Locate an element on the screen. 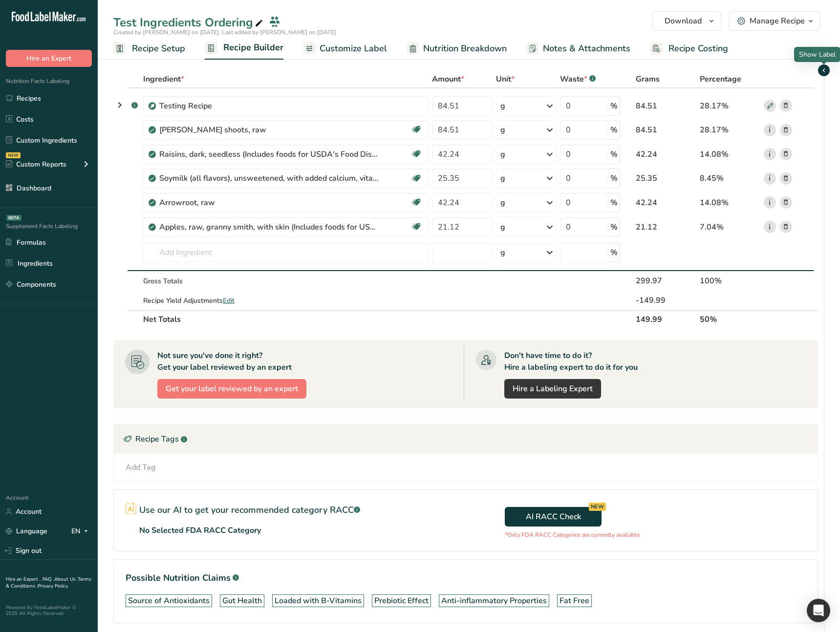  span: Recipe Setup is located at coordinates (158, 48).